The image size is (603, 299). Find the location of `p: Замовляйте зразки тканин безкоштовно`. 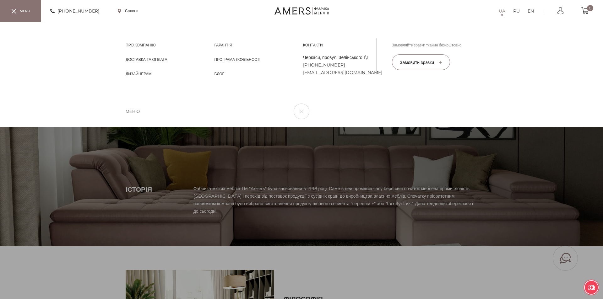

p: Замовляйте зразки тканин безкоштовно is located at coordinates (434, 45).